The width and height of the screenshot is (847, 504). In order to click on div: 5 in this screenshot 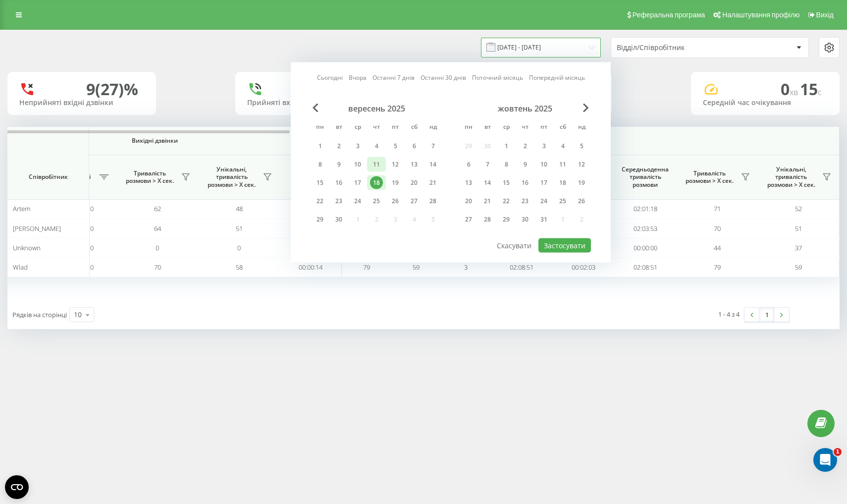, I will do `click(395, 146)`.